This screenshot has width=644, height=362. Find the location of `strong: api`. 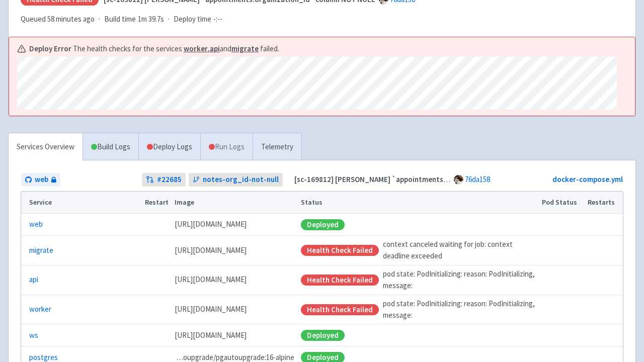

strong: api is located at coordinates (215, 49).